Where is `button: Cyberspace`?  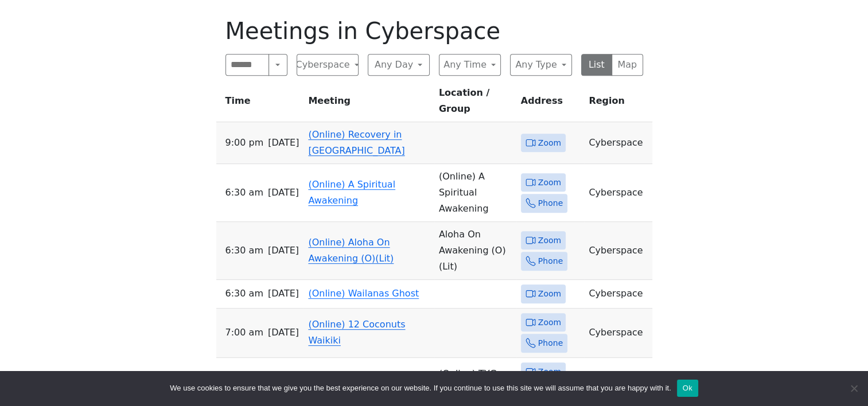
button: Cyberspace is located at coordinates (328, 65).